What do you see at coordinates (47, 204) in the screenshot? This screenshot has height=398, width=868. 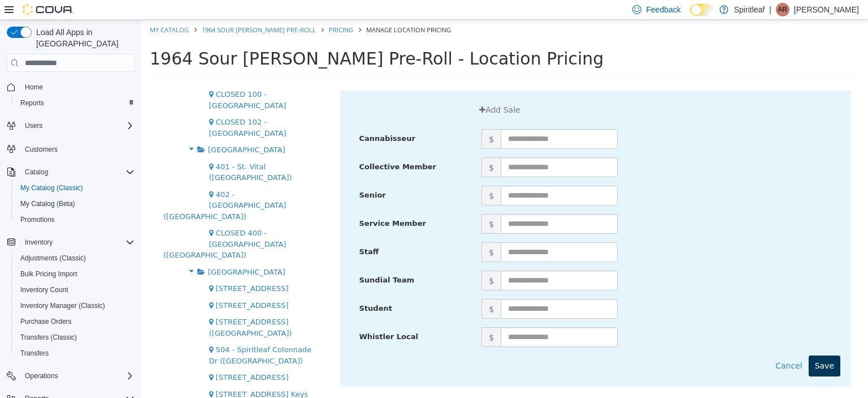 I see `a: My Catalog (Beta)` at bounding box center [47, 204].